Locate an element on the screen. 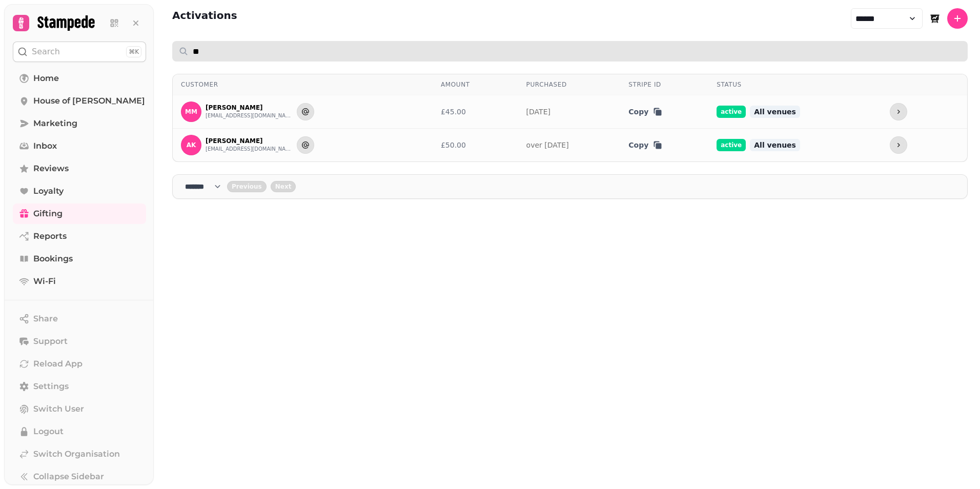 Image resolution: width=980 pixels, height=489 pixels. button: Search⌘K is located at coordinates (79, 52).